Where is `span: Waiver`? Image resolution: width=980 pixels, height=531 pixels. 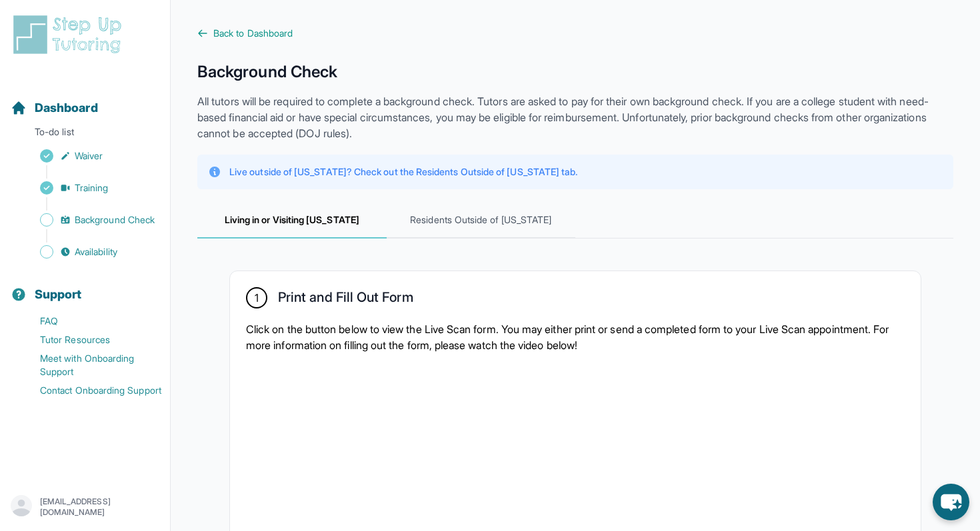 span: Waiver is located at coordinates (89, 156).